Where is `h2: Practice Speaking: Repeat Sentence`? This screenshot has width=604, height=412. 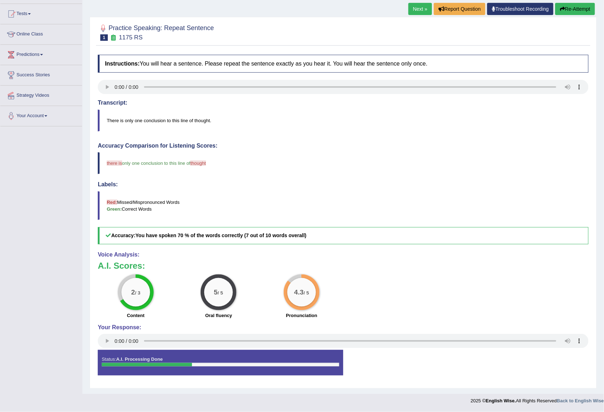 h2: Practice Speaking: Repeat Sentence is located at coordinates (156, 32).